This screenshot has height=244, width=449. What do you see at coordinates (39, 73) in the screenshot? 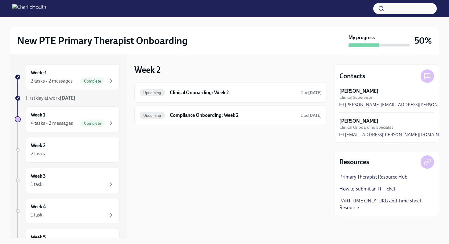
I see `h6: Week -1` at bounding box center [39, 73].